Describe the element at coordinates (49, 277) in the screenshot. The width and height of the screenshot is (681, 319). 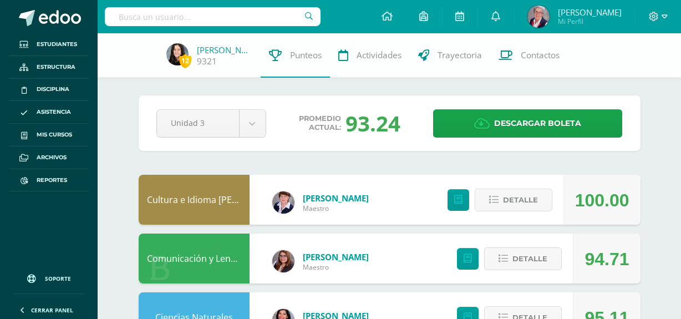
I see `a: Soporte` at that location.